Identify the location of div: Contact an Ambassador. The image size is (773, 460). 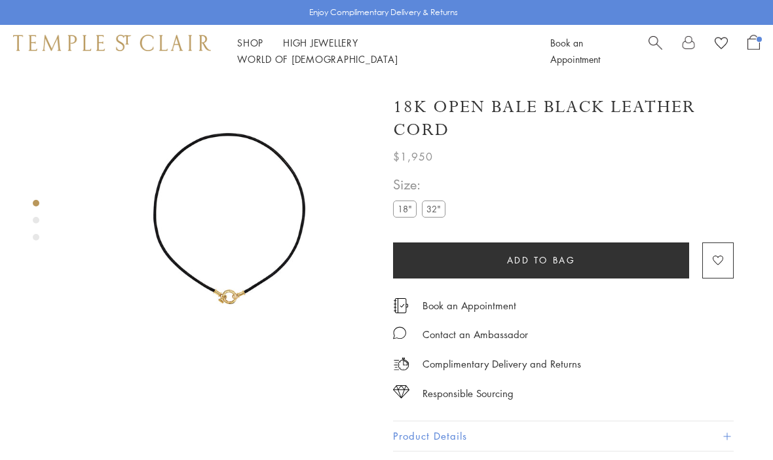
(475, 334).